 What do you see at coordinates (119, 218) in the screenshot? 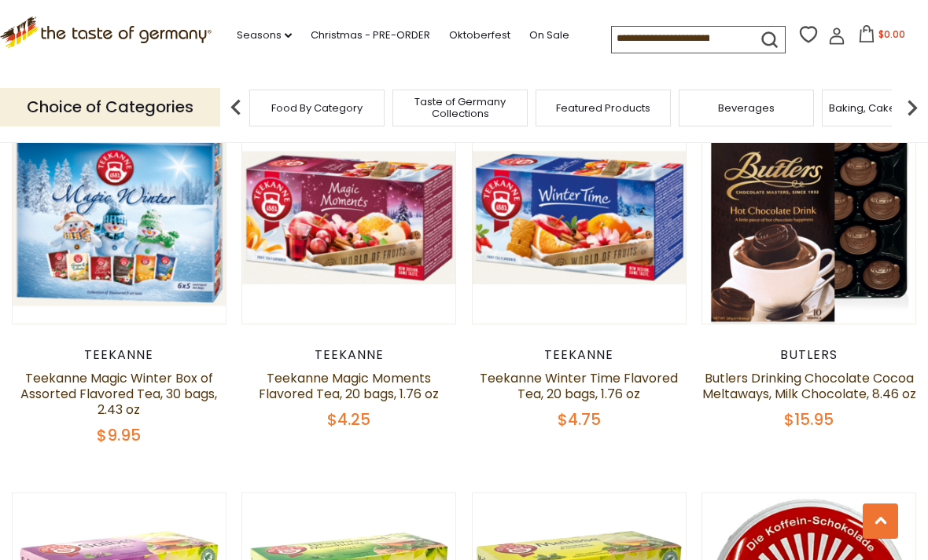
I see `img: Teekanne Magic Winter Box of Assorted Flavored Tea, 30 bags, 2.43 oz` at bounding box center [119, 218].